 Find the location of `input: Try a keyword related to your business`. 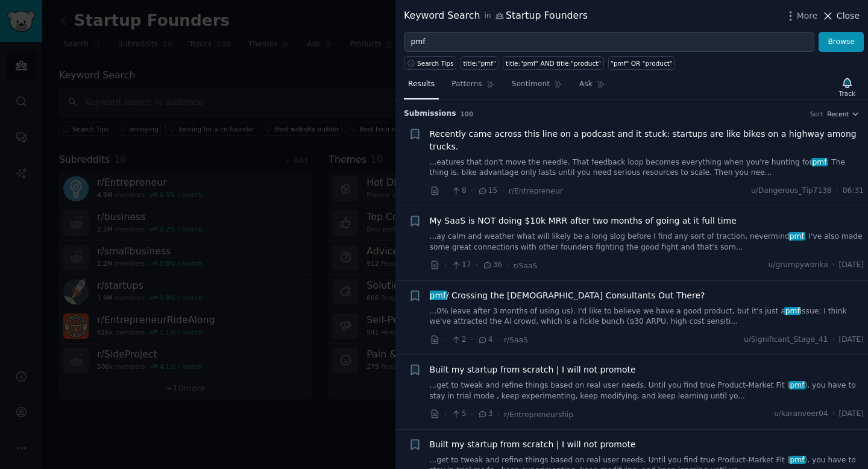

input: Try a keyword related to your business is located at coordinates (609, 42).